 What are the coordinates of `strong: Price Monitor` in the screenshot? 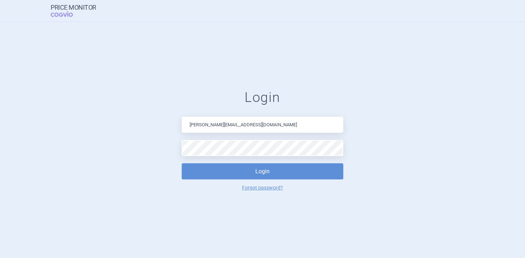 It's located at (73, 8).